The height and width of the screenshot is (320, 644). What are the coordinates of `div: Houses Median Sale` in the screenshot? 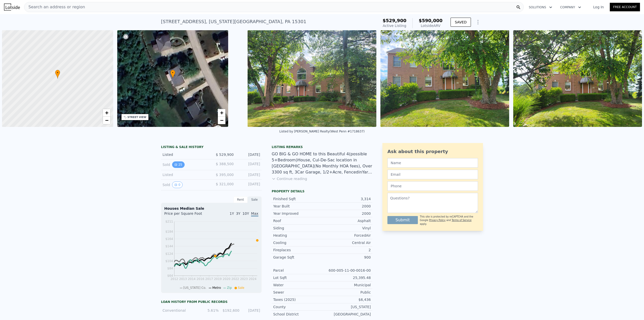 It's located at (211, 208).